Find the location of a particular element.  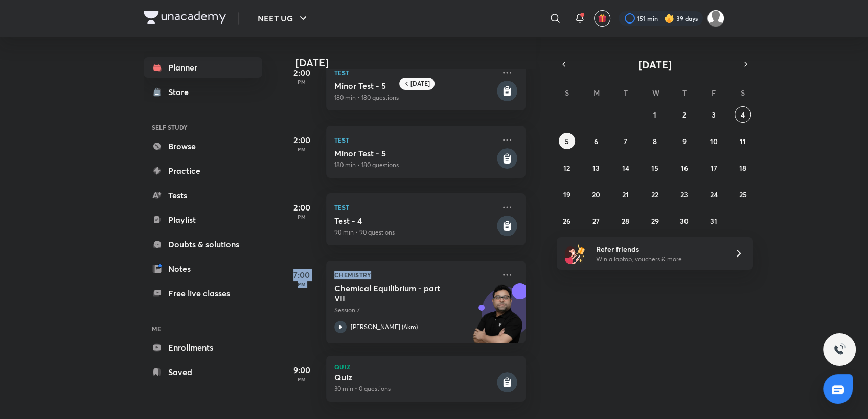

h5: 9:00 is located at coordinates (302, 370).